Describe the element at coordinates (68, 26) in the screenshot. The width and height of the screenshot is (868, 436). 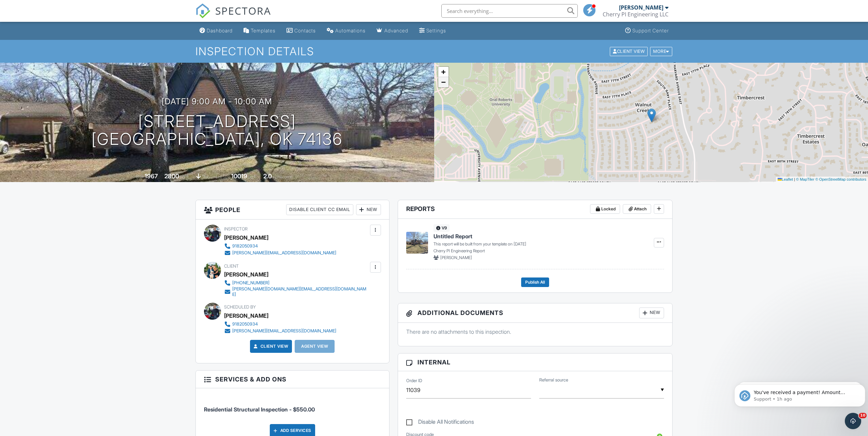
I see `div: message notification from Support, 1h ago. You've received a payment! Amount $525.00 Fee $0.00 Ne...` at that location.